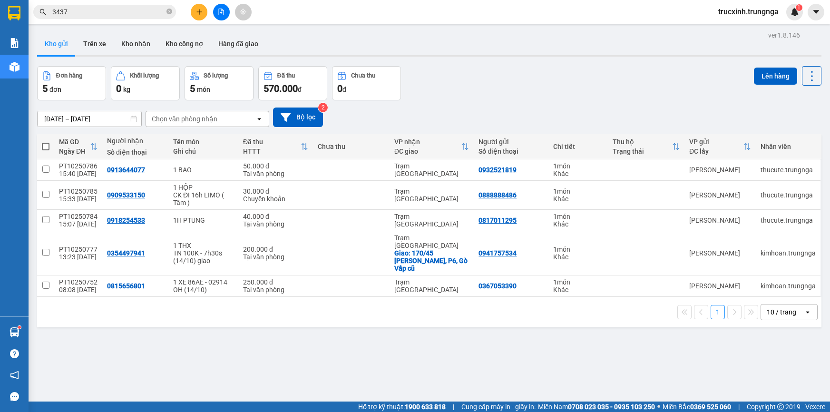 The width and height of the screenshot is (830, 412). I want to click on div: Ngày ĐH, so click(74, 151).